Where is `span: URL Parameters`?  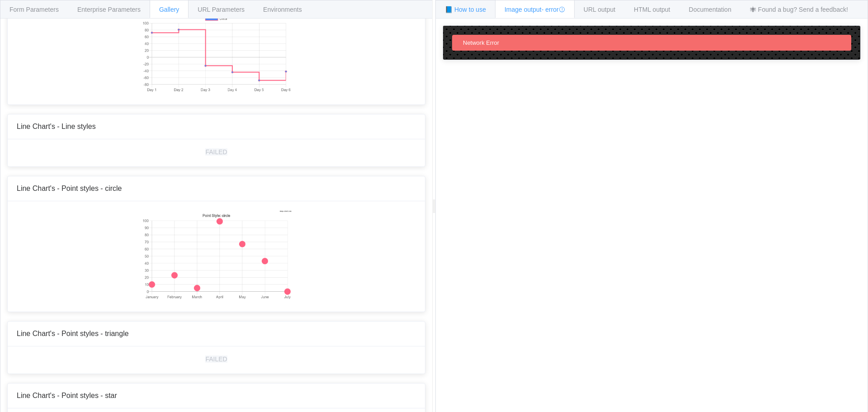 span: URL Parameters is located at coordinates (221, 10).